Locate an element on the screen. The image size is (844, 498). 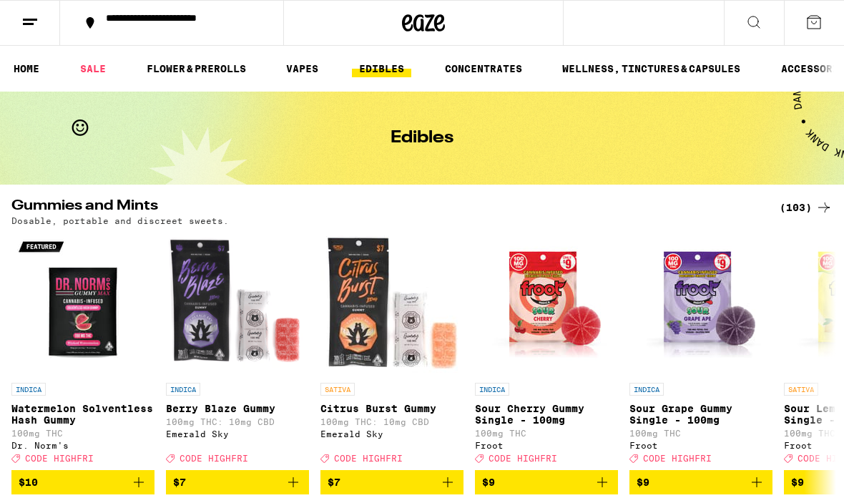
p: Sour Grape Gummy Single - 100mg is located at coordinates (701, 414).